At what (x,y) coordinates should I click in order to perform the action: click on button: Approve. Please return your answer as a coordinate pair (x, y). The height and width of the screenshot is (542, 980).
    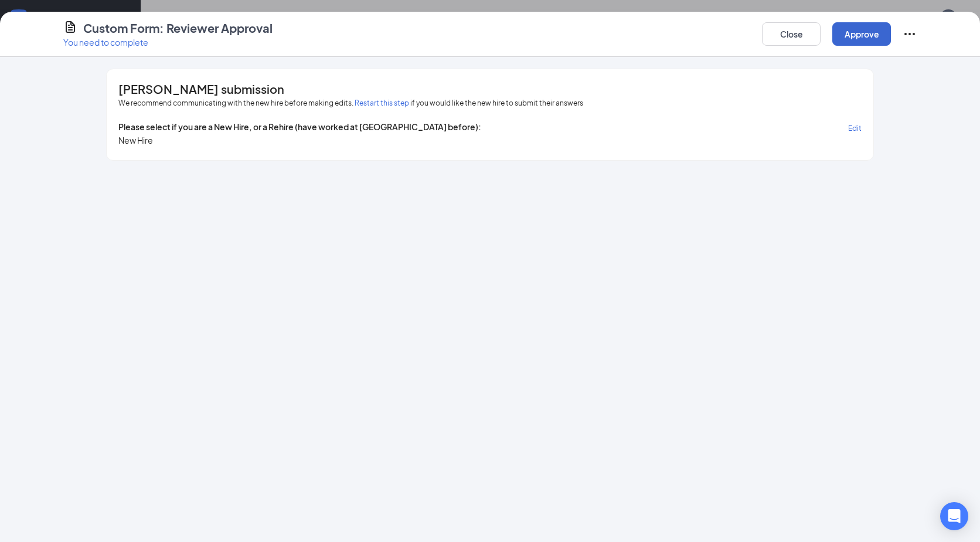
    Looking at the image, I should click on (862, 34).